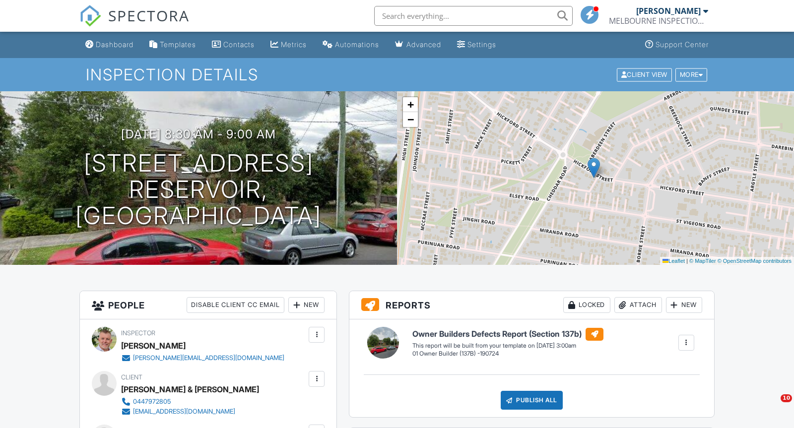  I want to click on h3: People, so click(208, 305).